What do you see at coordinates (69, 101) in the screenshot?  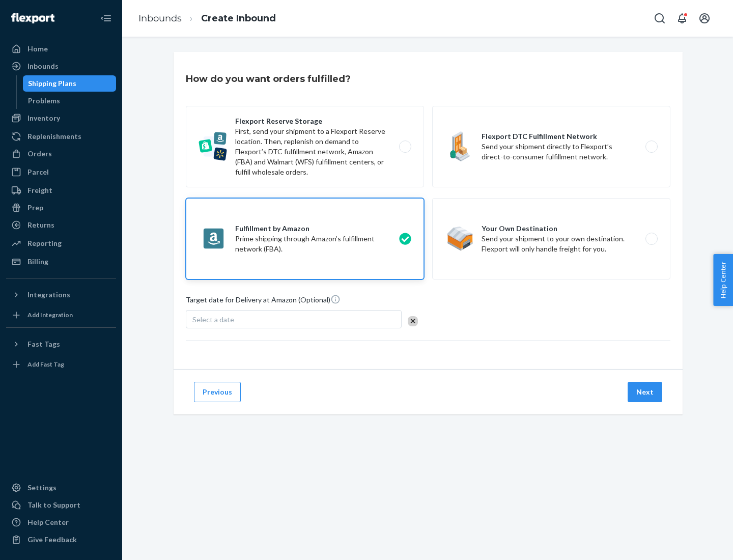 I see `a: Problems` at bounding box center [69, 101].